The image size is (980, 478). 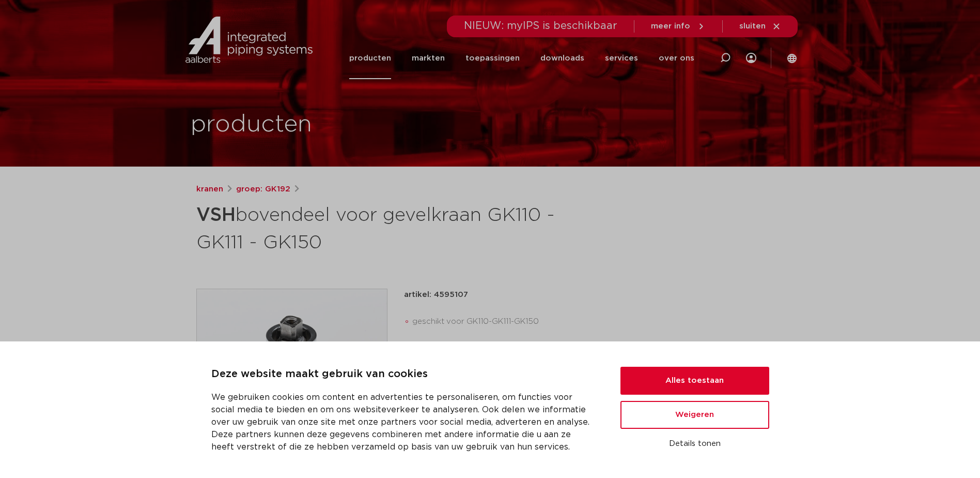 I want to click on a: producten, so click(x=370, y=58).